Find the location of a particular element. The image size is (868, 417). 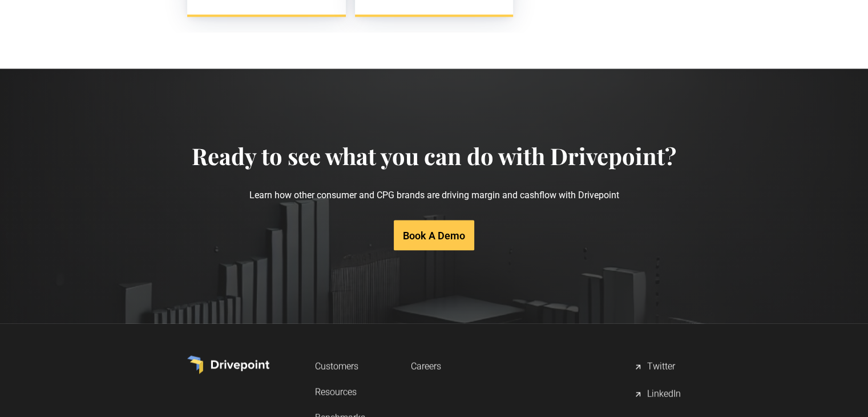

div: Chat Widget is located at coordinates (765, 344).